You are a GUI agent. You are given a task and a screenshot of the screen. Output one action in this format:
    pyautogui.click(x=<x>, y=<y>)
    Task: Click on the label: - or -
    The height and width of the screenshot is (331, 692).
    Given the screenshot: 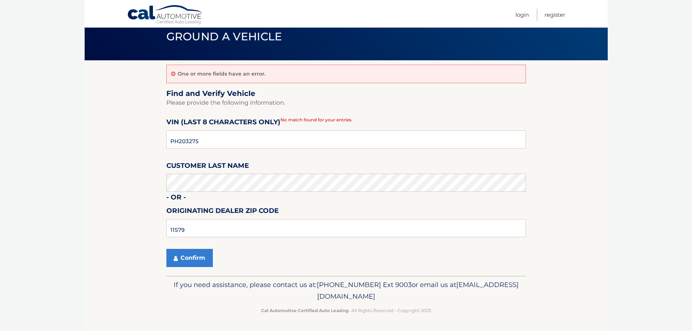 What is the action you would take?
    pyautogui.click(x=176, y=198)
    